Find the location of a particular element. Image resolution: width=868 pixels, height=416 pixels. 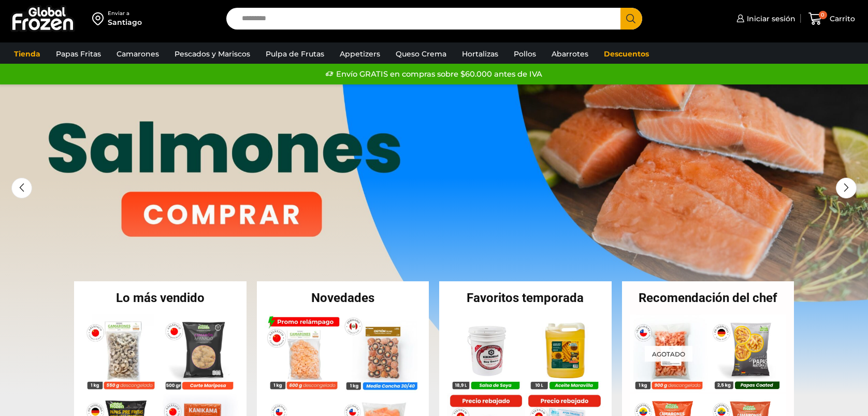

a: Queso Crema is located at coordinates (421, 54).